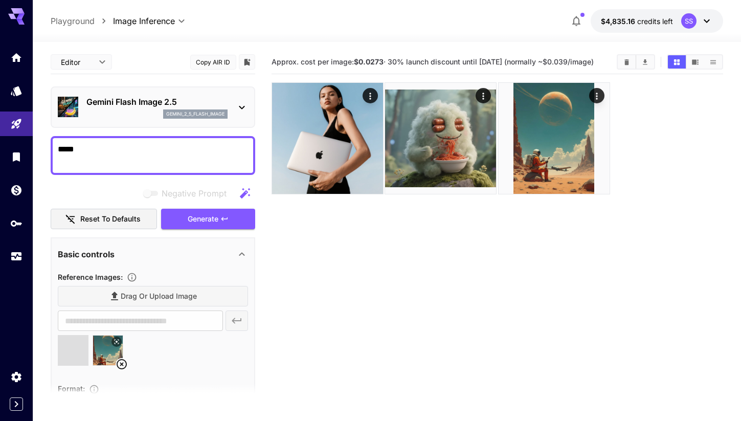  What do you see at coordinates (645, 62) in the screenshot?
I see `button: Download All` at bounding box center [645, 62].